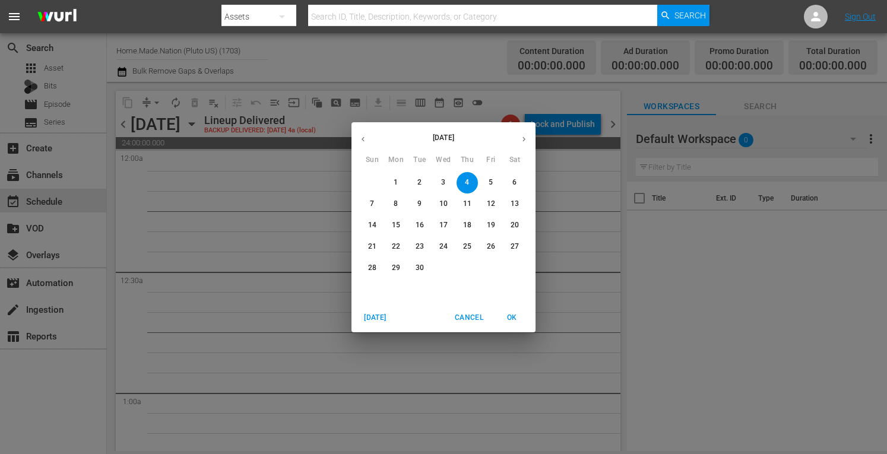  I want to click on p: 3, so click(443, 182).